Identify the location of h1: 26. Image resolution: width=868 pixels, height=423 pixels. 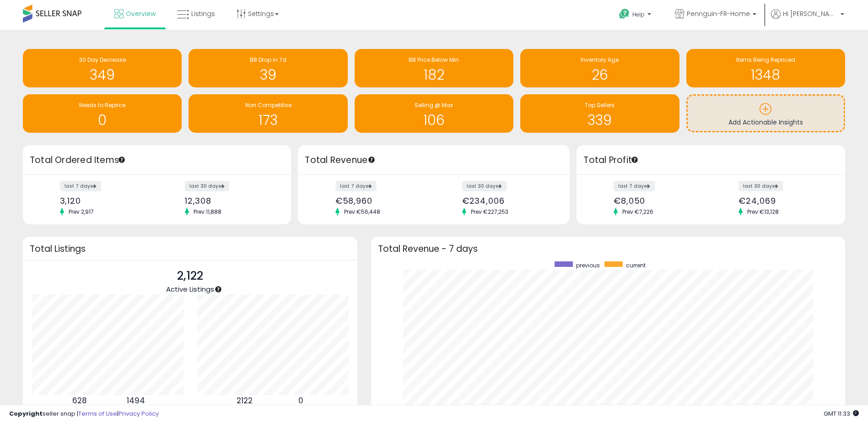
(599, 74).